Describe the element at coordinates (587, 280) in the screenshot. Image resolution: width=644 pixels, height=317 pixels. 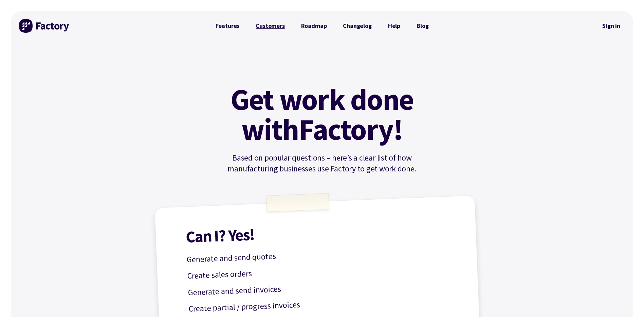
I see `div: Chat Widget` at that location.